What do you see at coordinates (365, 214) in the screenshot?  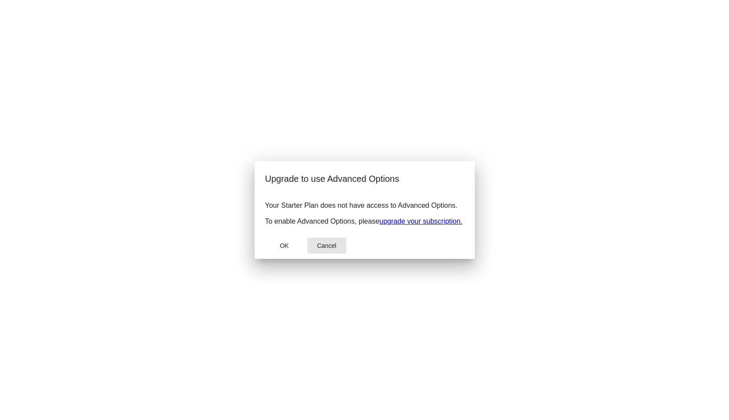 I see `p: Your Starter Plan does not have access to Advanced Options. To enable Advanced Options, please` at bounding box center [365, 214].